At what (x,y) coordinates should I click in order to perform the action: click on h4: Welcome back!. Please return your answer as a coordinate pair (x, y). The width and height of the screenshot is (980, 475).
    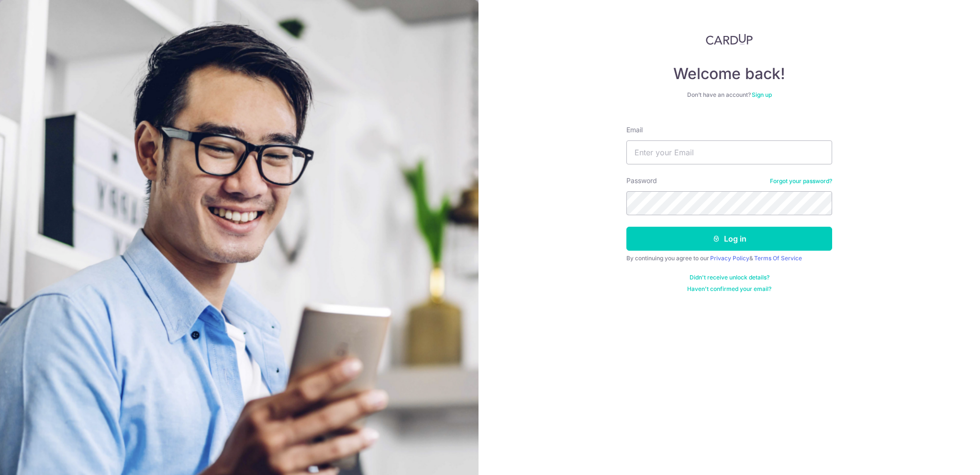
    Looking at the image, I should click on (730, 74).